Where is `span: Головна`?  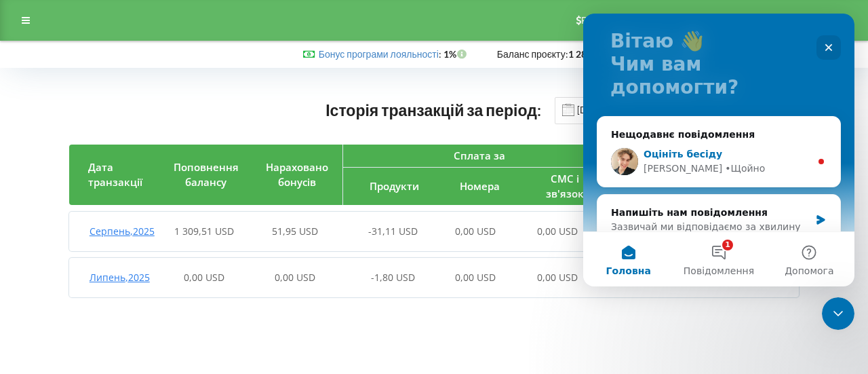 span: Головна is located at coordinates (45, 257).